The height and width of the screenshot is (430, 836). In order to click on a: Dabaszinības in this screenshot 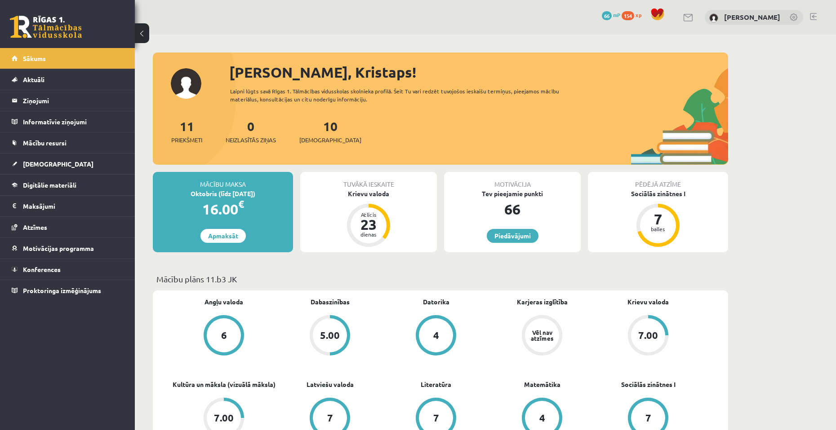, I will do `click(330, 302)`.